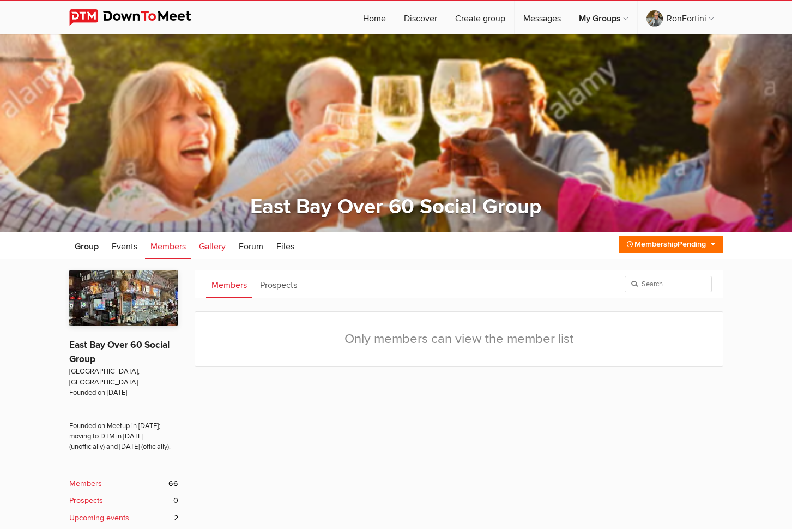 Image resolution: width=792 pixels, height=529 pixels. What do you see at coordinates (176, 518) in the screenshot?
I see `span: 2` at bounding box center [176, 518].